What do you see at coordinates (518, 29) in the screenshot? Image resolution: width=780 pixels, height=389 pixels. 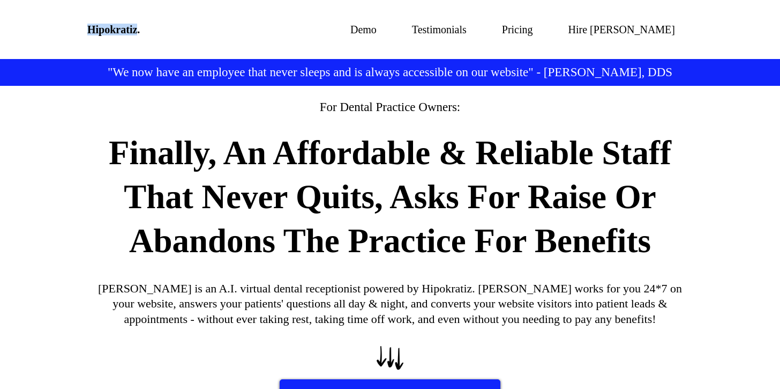 I see `a: Pricing` at bounding box center [518, 29].